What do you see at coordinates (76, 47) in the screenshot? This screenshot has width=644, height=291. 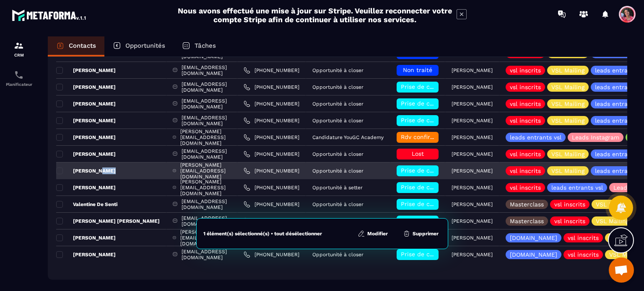 I see `a: Contacts` at bounding box center [76, 47].